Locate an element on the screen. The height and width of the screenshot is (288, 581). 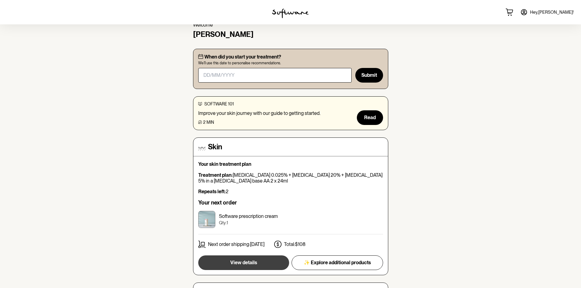
strong: Repeats left: is located at coordinates (212, 191).